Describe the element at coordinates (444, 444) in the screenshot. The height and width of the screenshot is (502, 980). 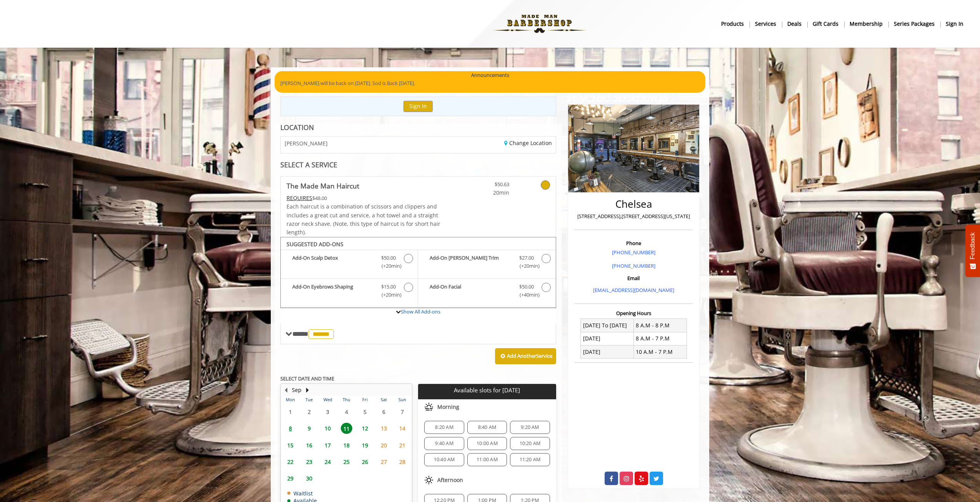
I see `span: 9:40 AM` at that location.